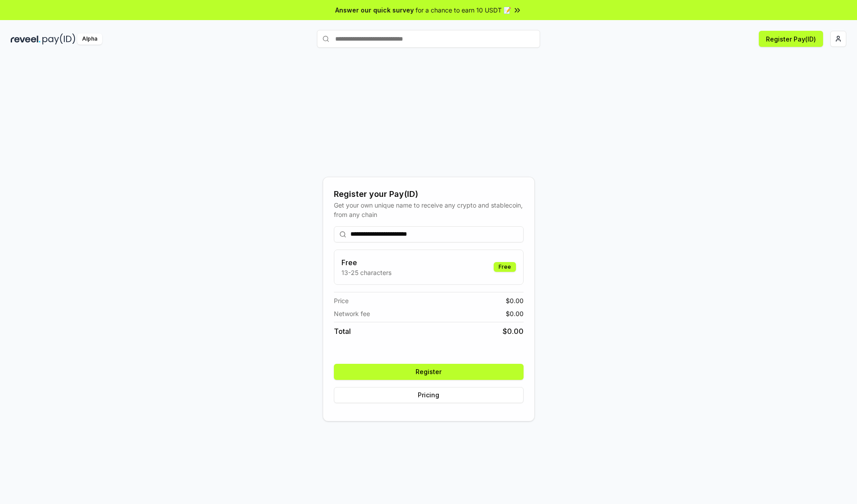  I want to click on span: Total, so click(342, 332).